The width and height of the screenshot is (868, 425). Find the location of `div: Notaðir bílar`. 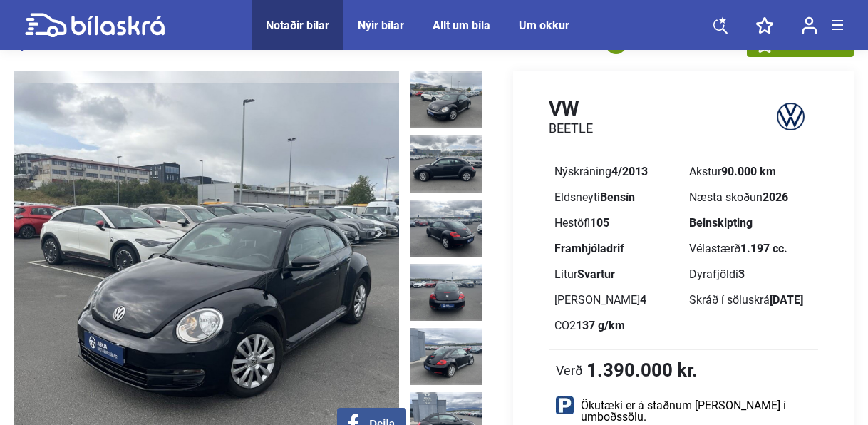

div: Notaðir bílar is located at coordinates (297, 25).